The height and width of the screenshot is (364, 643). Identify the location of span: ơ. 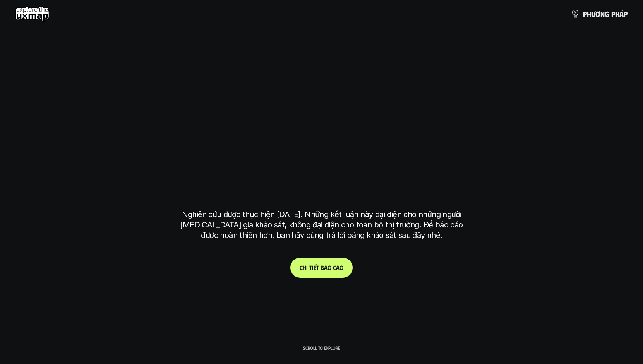
(598, 14).